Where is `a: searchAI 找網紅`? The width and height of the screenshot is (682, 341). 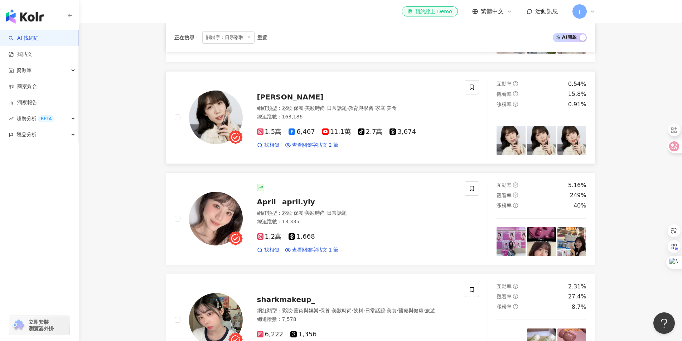
a: searchAI 找網紅 is located at coordinates (24, 38).